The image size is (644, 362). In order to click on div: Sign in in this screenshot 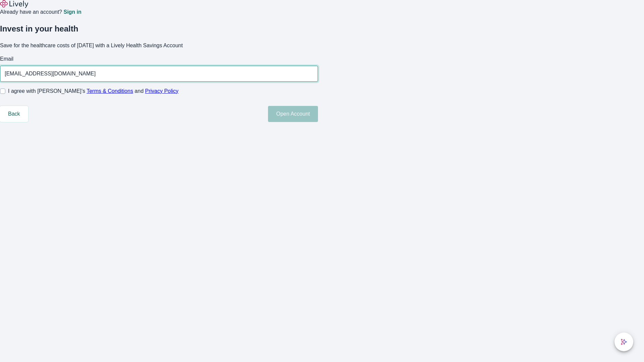, I will do `click(72, 12)`.